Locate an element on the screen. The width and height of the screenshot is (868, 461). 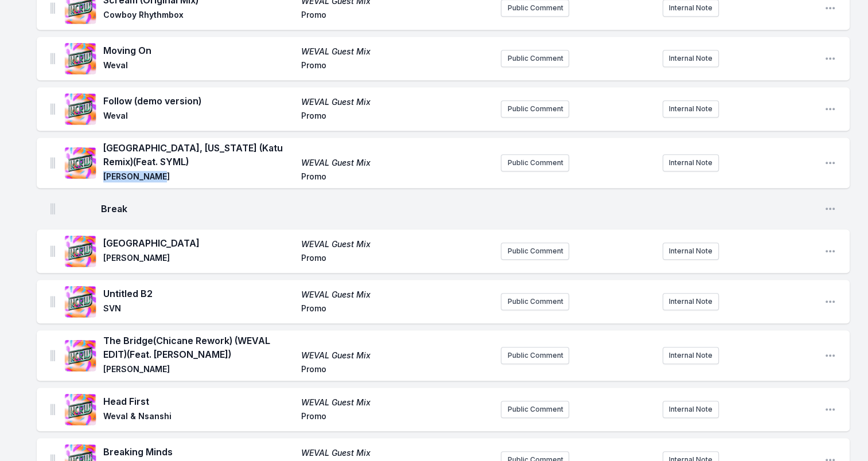
span: Follow (demo version) is located at coordinates (198, 101).